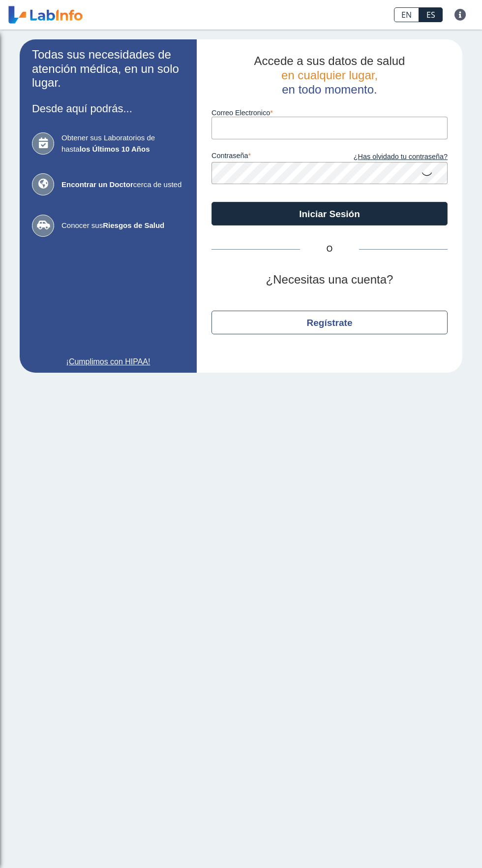  I want to click on a: ¡Cumplimos con HIPAA!, so click(108, 362).